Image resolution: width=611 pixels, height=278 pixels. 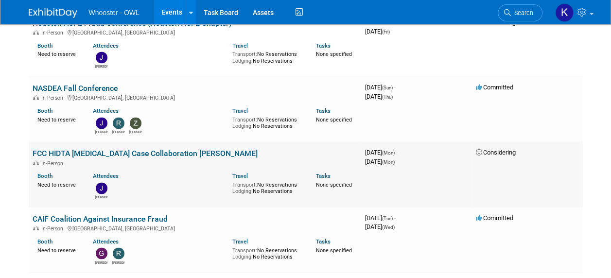 I want to click on a: Search, so click(x=520, y=13).